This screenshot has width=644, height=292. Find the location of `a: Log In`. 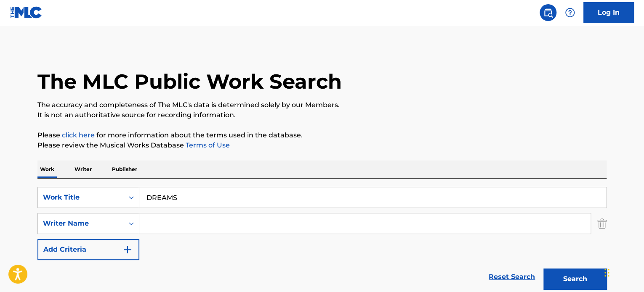

a: Log In is located at coordinates (609, 12).